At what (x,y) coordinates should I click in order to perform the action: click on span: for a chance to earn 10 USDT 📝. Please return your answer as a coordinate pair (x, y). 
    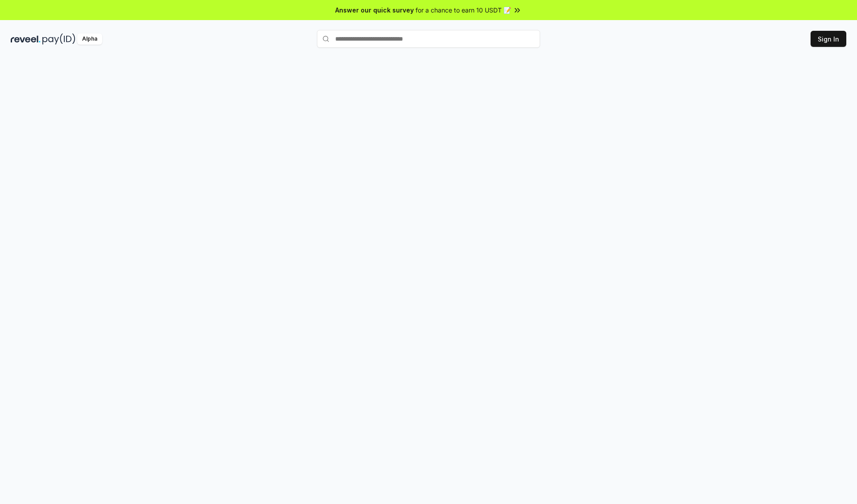
    Looking at the image, I should click on (463, 10).